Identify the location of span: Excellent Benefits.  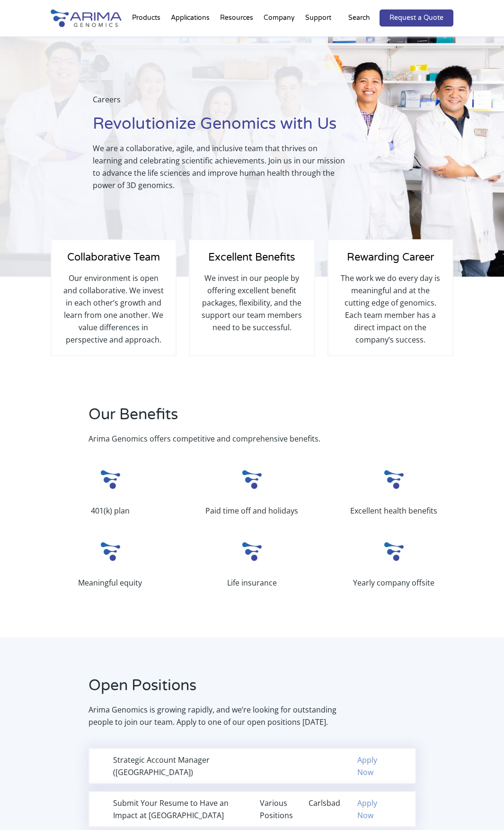
(252, 257).